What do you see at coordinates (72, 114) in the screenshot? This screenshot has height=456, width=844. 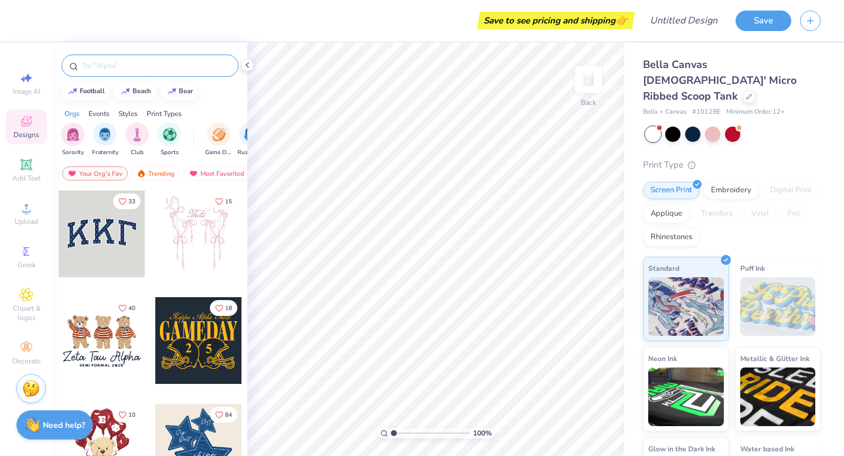 I see `div: Orgs` at bounding box center [72, 114].